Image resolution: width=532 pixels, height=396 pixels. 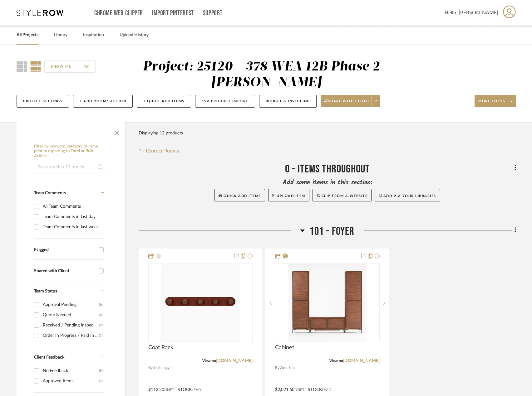 I want to click on div: Received / Pending Inspection, so click(x=71, y=325).